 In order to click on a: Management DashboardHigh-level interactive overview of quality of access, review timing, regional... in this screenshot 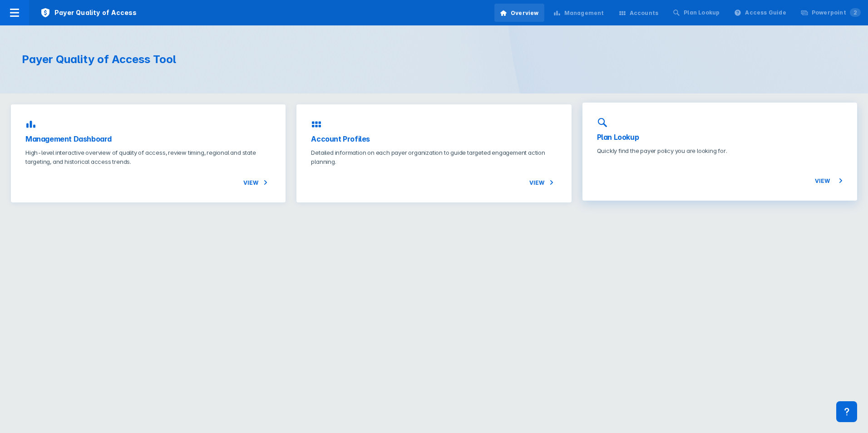, I will do `click(148, 153)`.